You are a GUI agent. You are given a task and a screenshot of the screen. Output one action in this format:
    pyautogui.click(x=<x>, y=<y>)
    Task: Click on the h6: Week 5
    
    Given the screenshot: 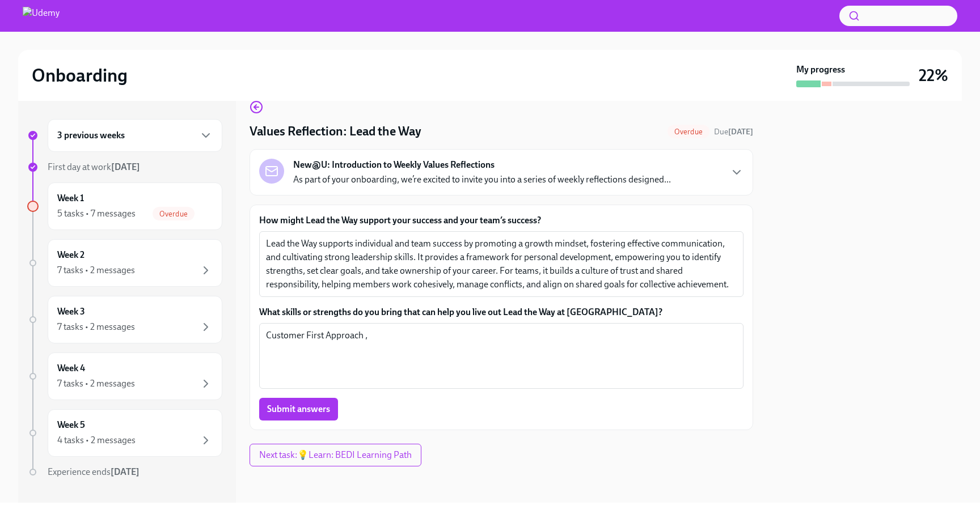 What is the action you would take?
    pyautogui.click(x=71, y=425)
    